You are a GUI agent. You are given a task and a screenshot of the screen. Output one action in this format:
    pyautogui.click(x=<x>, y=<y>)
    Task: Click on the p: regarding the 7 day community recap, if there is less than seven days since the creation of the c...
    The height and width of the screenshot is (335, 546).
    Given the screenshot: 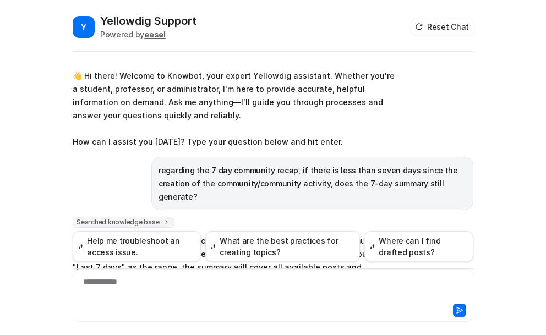 What is the action you would take?
    pyautogui.click(x=312, y=184)
    